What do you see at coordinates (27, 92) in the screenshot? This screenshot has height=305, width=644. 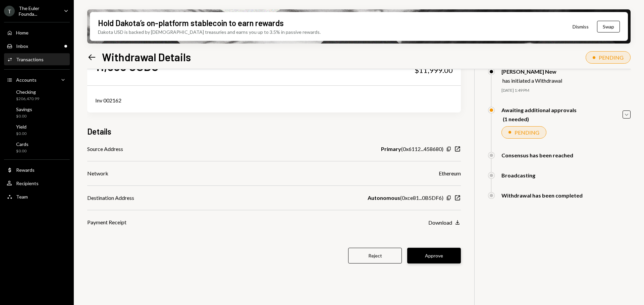 I see `div: Checking` at bounding box center [27, 92].